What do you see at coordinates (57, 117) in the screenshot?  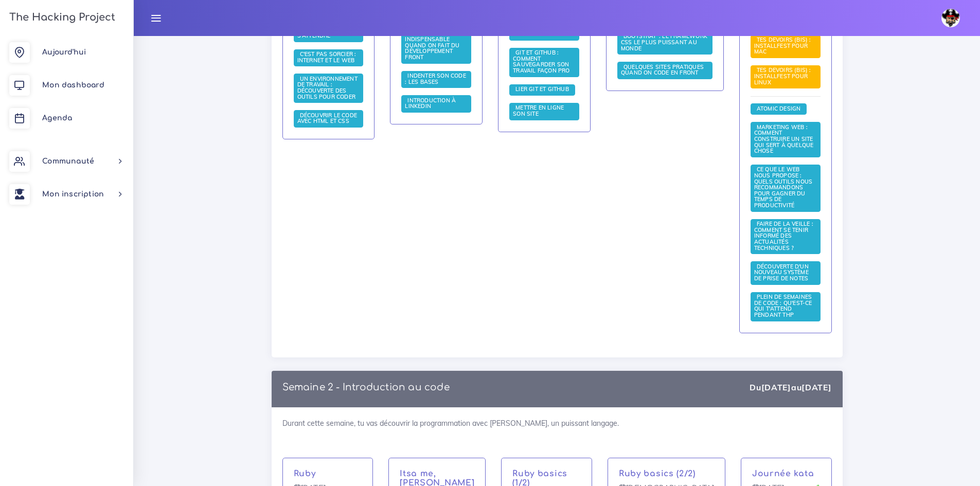 I see `span: Agenda` at bounding box center [57, 117].